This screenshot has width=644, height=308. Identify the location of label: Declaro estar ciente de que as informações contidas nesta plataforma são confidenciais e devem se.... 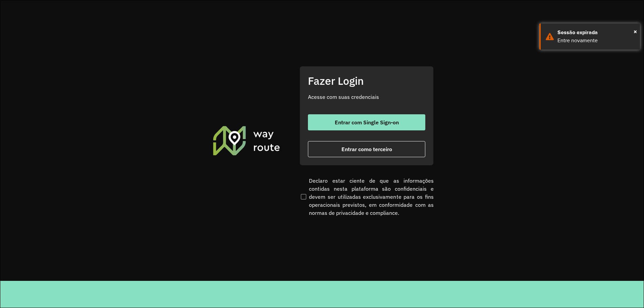
(366, 196).